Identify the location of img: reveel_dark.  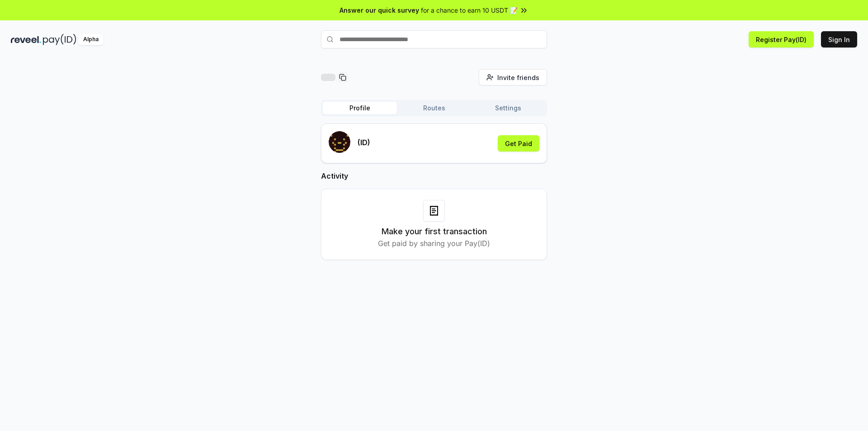
(26, 39).